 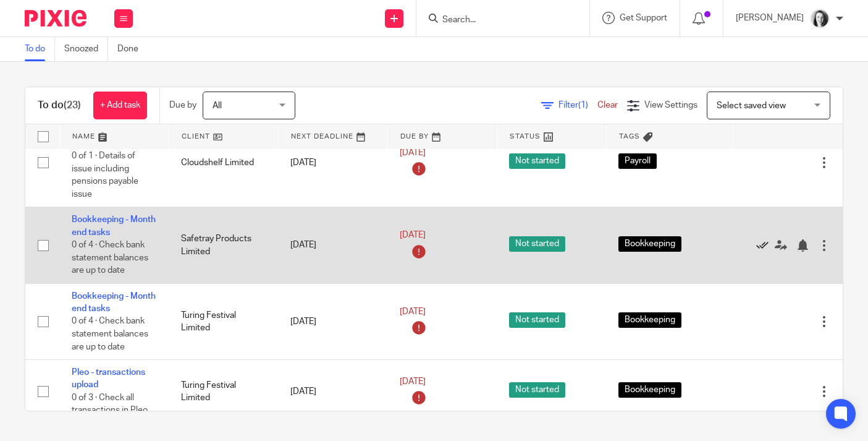 I want to click on span: View Settings, so click(x=671, y=105).